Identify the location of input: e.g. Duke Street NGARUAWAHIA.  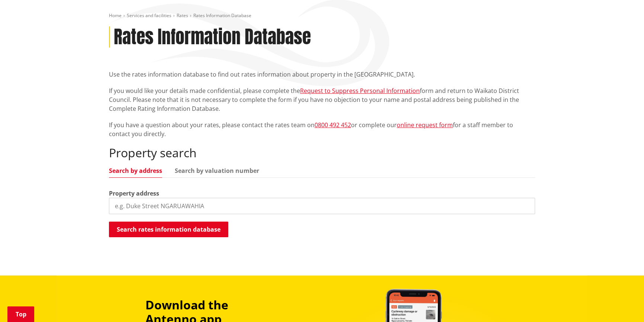
(322, 206).